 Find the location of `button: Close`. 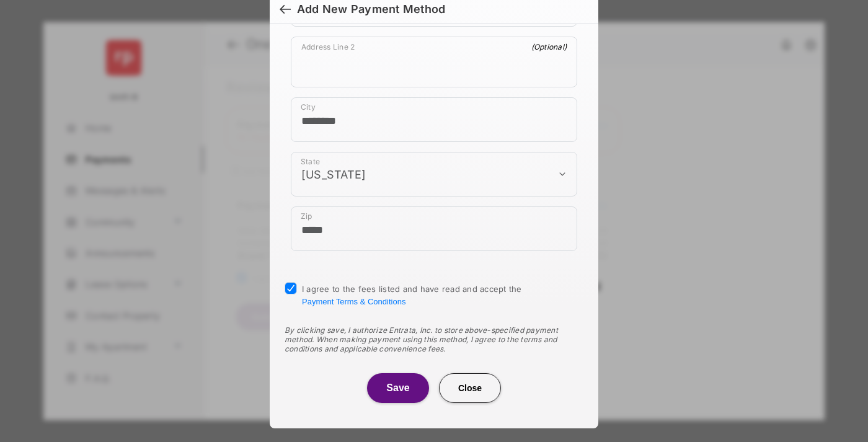

button: Close is located at coordinates (470, 388).